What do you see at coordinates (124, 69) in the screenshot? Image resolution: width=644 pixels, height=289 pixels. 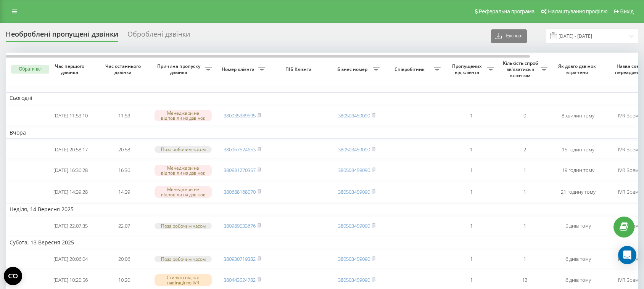 I see `span: Час останнього дзвінка` at bounding box center [124, 69].